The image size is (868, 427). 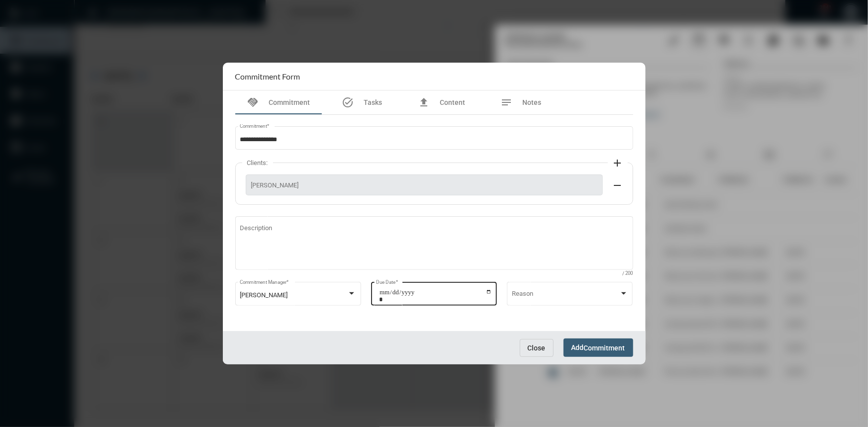 What do you see at coordinates (268, 76) in the screenshot?
I see `h2: Commitment Form` at bounding box center [268, 76].